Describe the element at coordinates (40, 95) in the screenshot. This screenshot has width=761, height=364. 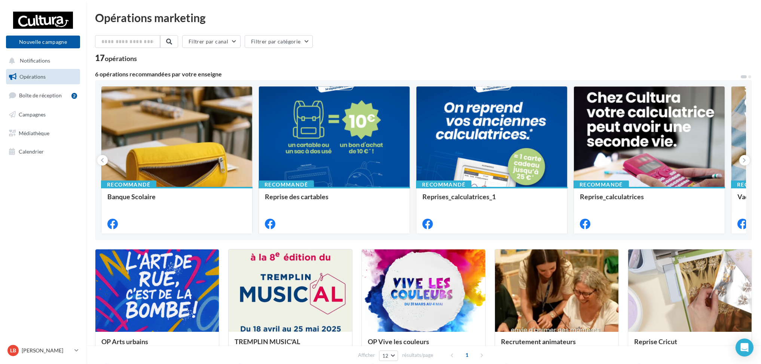
I see `span: Boîte de réception` at that location.